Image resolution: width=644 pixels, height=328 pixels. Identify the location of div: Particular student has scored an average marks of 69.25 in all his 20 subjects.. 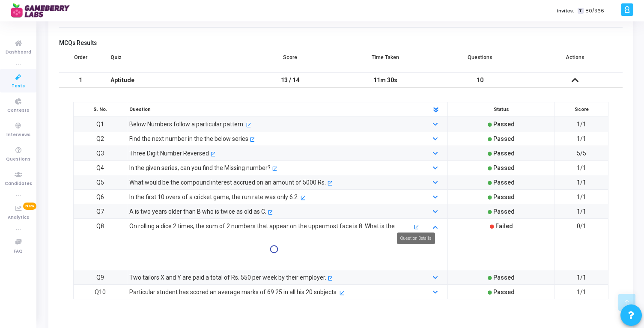
(234, 292).